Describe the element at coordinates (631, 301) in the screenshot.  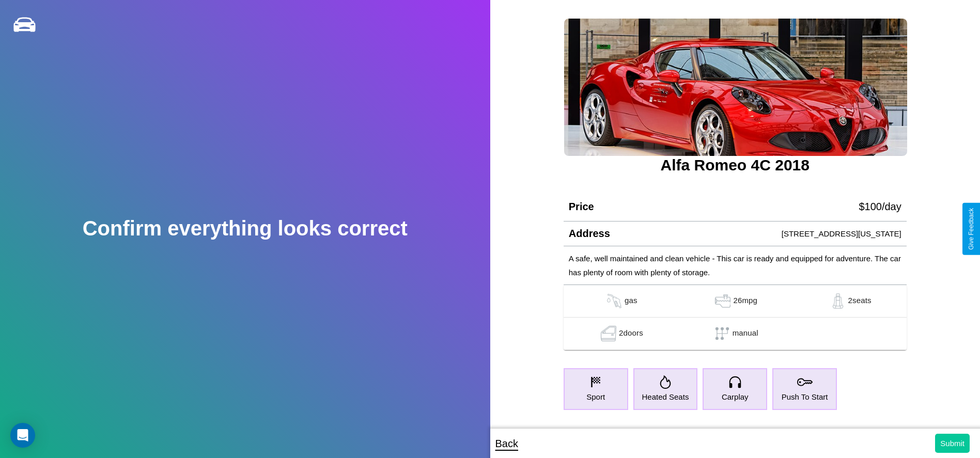
I see `p: gas` at that location.